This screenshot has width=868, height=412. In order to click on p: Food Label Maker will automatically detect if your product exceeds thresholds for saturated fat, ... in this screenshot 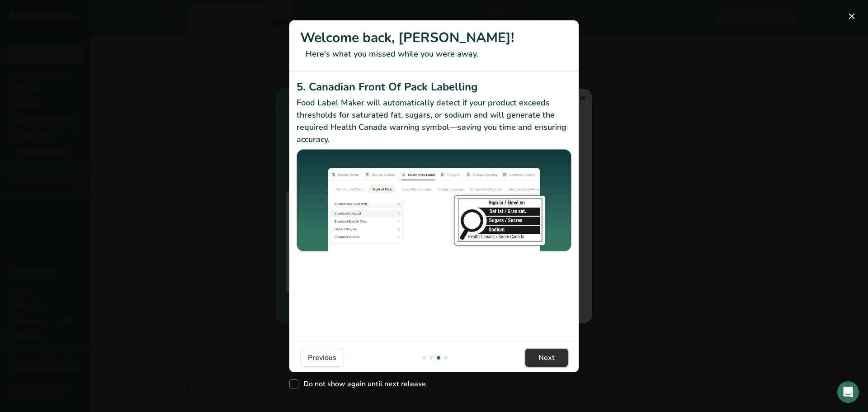, I will do `click(434, 121)`.